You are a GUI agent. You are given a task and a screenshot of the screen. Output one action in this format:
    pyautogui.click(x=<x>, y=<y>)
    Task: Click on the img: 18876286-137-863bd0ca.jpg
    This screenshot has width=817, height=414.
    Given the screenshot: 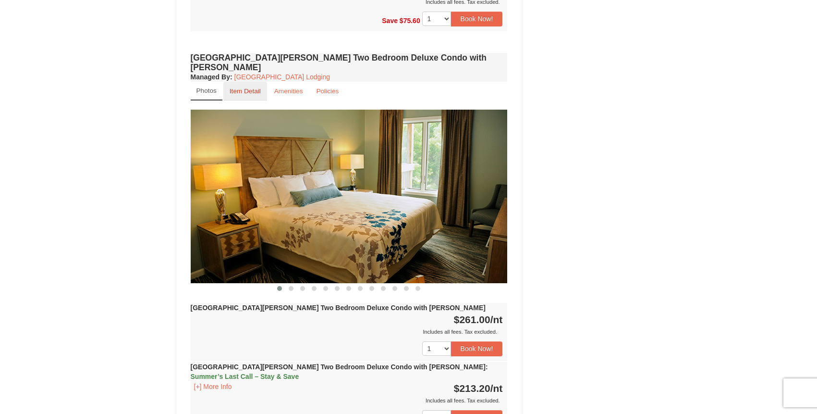 What is the action you would take?
    pyautogui.click(x=349, y=196)
    